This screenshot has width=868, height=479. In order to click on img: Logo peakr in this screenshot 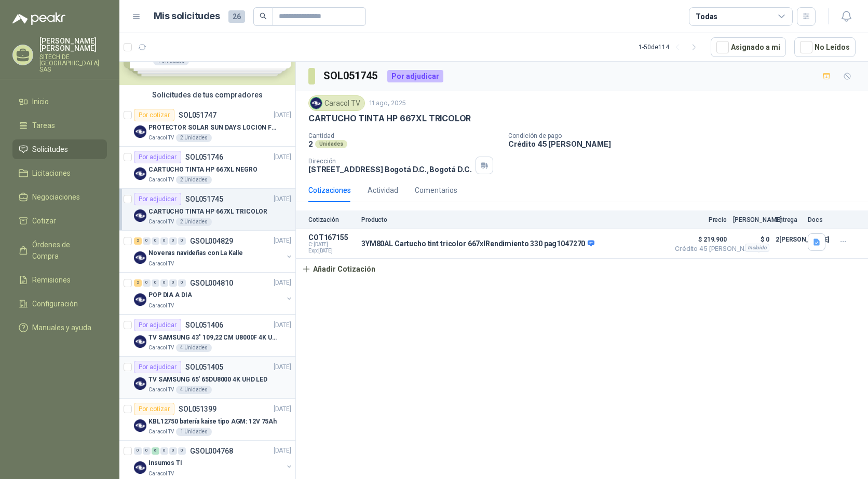, I will do `click(39, 18)`.